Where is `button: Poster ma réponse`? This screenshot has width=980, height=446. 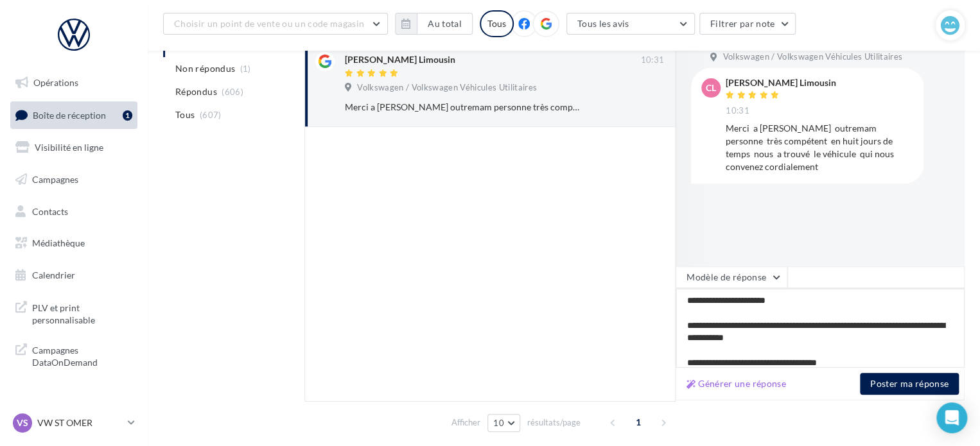 button: Poster ma réponse is located at coordinates (909, 384).